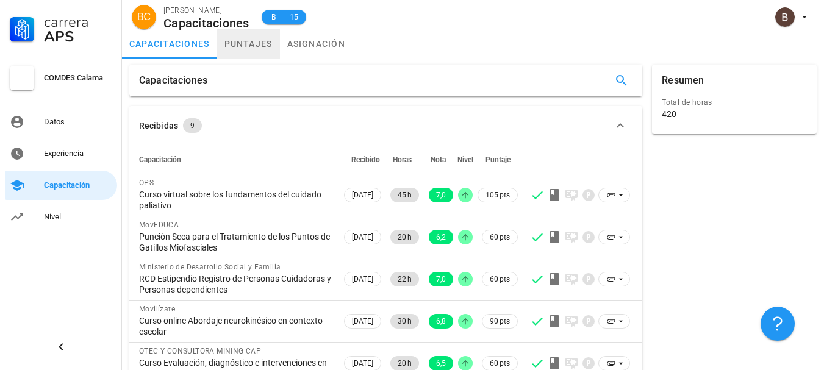  I want to click on span: Recibido, so click(365, 160).